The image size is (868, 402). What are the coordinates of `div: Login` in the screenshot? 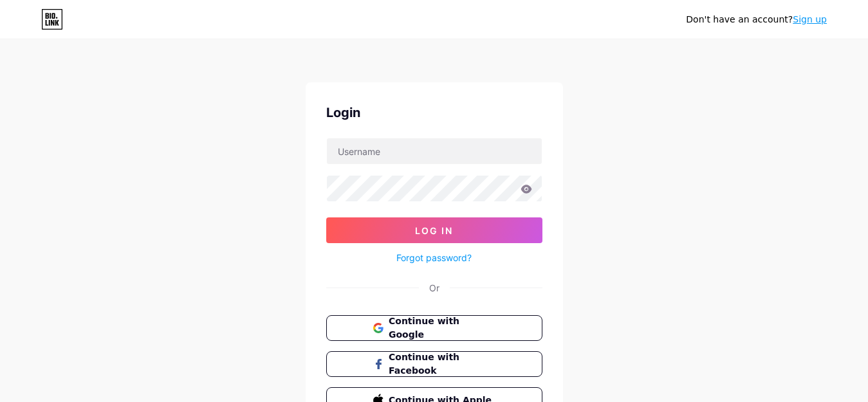 It's located at (434, 113).